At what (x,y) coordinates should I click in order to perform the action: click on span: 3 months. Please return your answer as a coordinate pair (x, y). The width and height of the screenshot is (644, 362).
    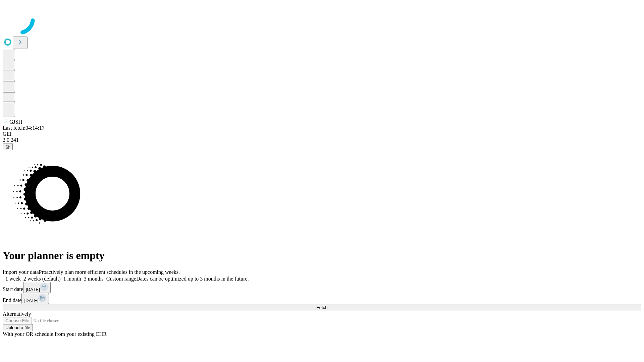
    Looking at the image, I should click on (93, 279).